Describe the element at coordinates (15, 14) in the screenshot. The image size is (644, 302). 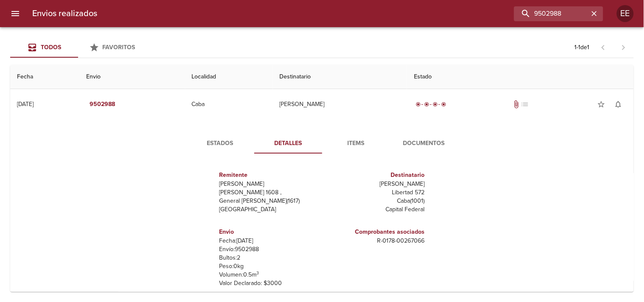
I see `button: menu` at that location.